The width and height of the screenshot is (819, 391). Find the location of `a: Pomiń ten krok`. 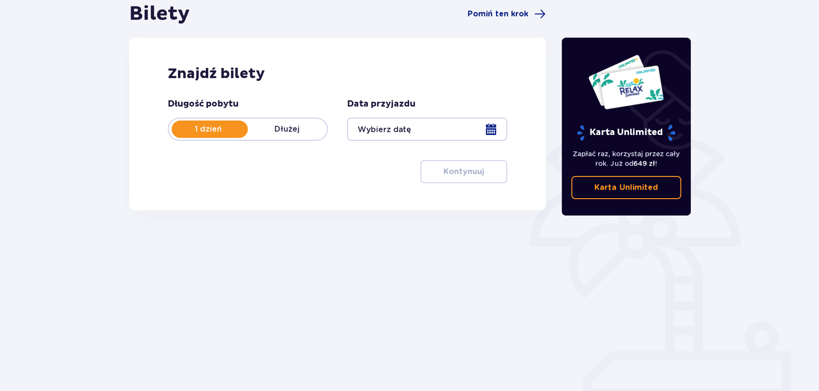

a: Pomiń ten krok is located at coordinates (507, 14).